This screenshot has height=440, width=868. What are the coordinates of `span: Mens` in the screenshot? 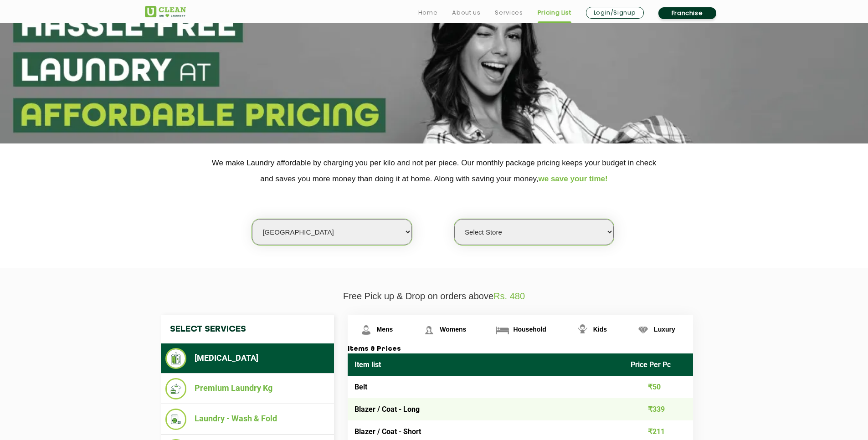 It's located at (385, 330).